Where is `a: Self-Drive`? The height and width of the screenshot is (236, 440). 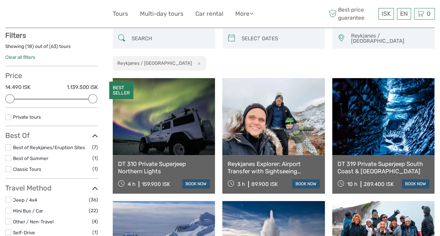
a: Self-Drive is located at coordinates (24, 232).